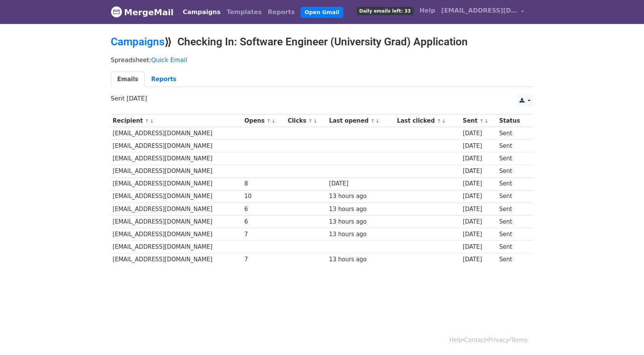 The height and width of the screenshot is (355, 644). What do you see at coordinates (322, 12) in the screenshot?
I see `a: Open Gmail` at bounding box center [322, 12].